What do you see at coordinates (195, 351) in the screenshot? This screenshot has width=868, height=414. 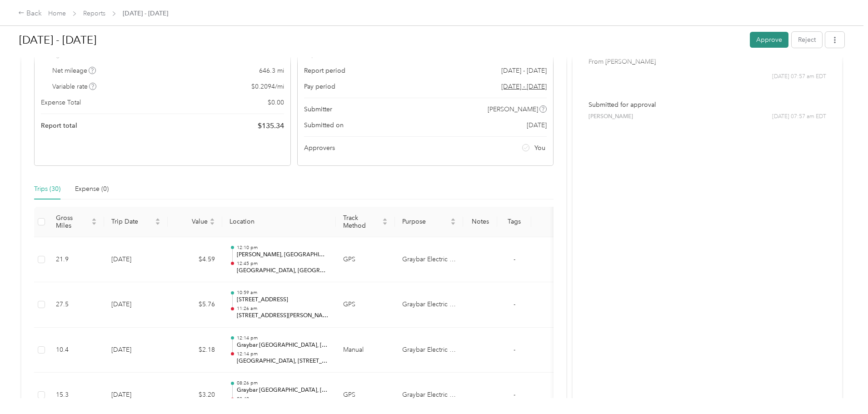 I see `td: $2.18` at bounding box center [195, 351].